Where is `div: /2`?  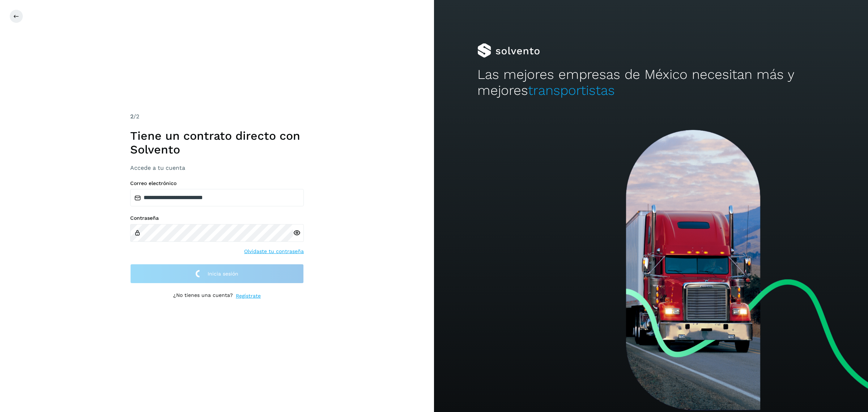 div: /2 is located at coordinates (217, 117).